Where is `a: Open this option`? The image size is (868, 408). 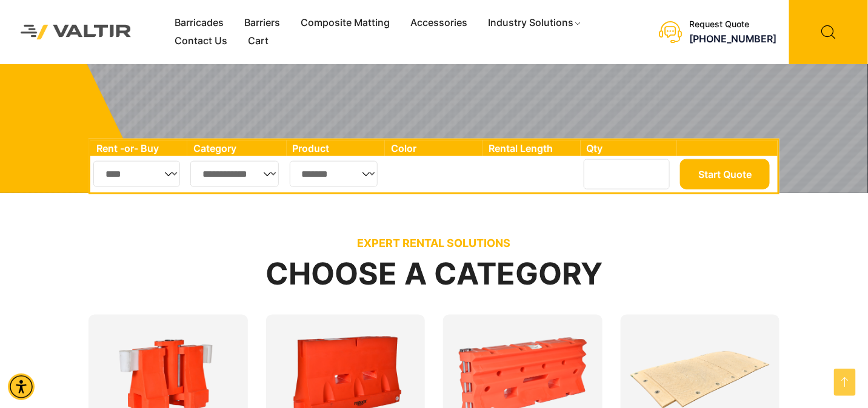
a: Open this option is located at coordinates (845, 382).